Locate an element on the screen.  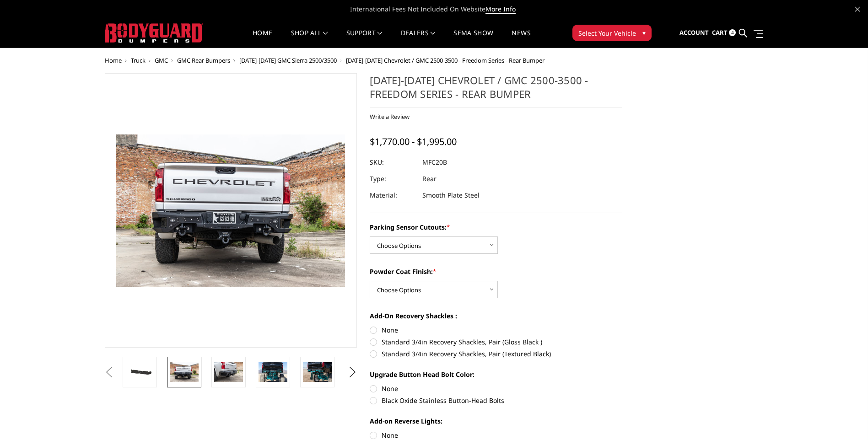
label: Add-on Reverse Lights: is located at coordinates (495, 420).